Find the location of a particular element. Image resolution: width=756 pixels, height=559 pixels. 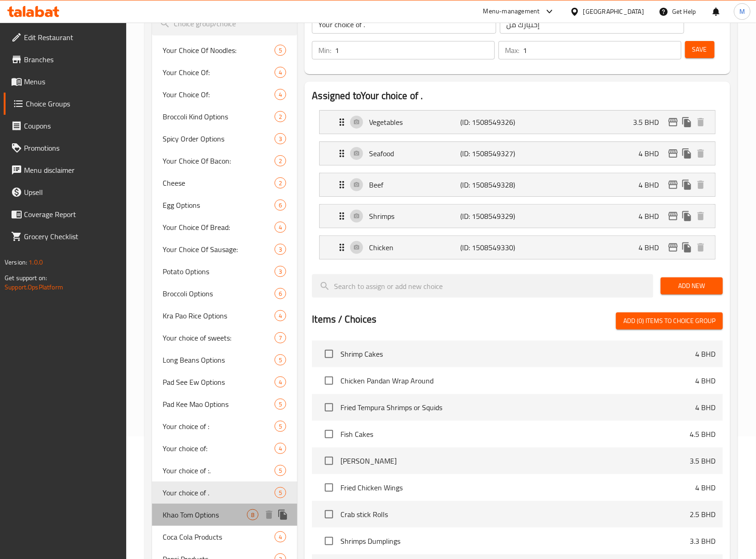

span: Khao Tom Options is located at coordinates (205, 515).